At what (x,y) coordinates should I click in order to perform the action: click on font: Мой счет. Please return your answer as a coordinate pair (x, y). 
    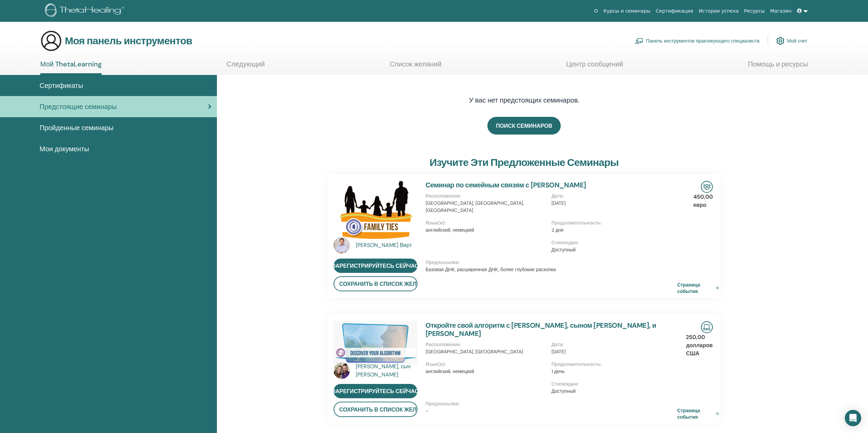
    Looking at the image, I should click on (797, 41).